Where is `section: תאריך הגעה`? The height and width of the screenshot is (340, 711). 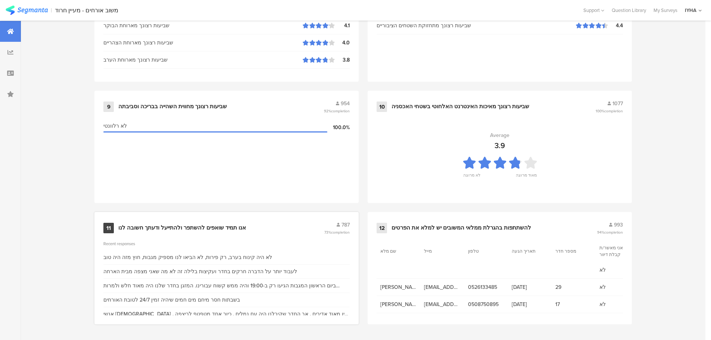 section: תאריך הגעה is located at coordinates (529, 251).